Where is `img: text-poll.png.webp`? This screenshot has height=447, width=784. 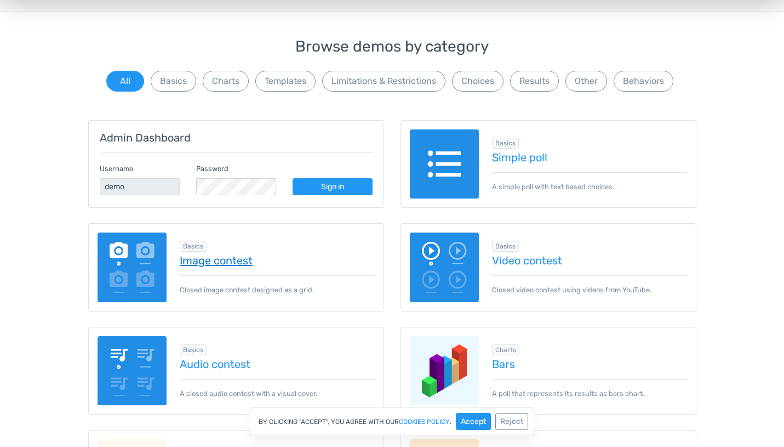
img: text-poll.png.webp is located at coordinates (445, 164).